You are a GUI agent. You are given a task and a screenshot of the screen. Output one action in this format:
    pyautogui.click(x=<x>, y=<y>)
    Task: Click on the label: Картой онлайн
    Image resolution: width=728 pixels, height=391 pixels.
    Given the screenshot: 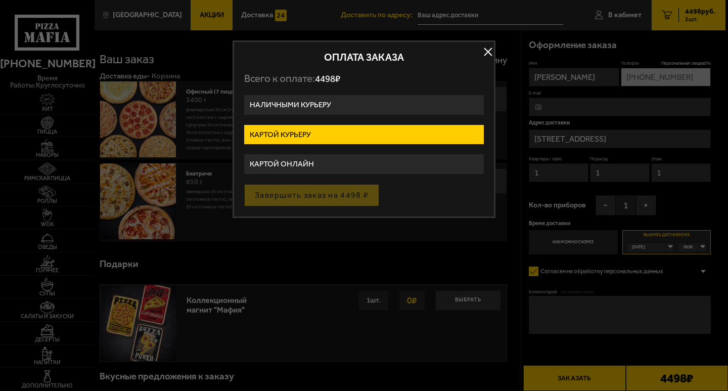 What is the action you would take?
    pyautogui.click(x=364, y=164)
    